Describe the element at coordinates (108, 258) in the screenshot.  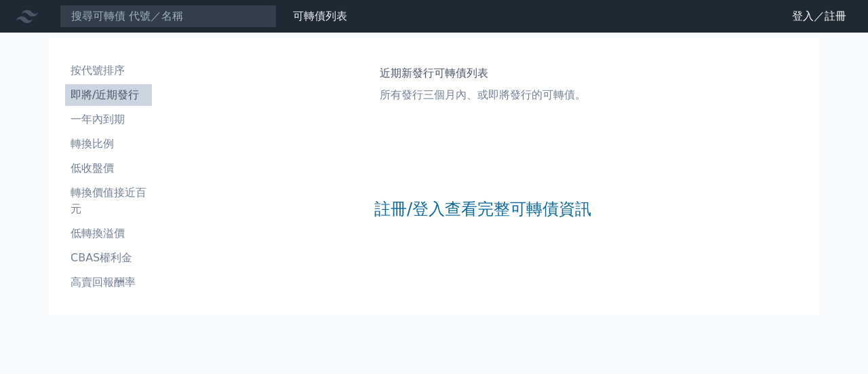
I see `a: CBAS權利金` at that location.